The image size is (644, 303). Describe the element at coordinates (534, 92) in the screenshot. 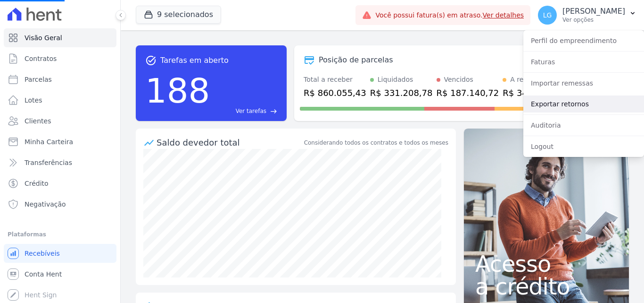

I see `div: R$ 341.705,93` at that location.